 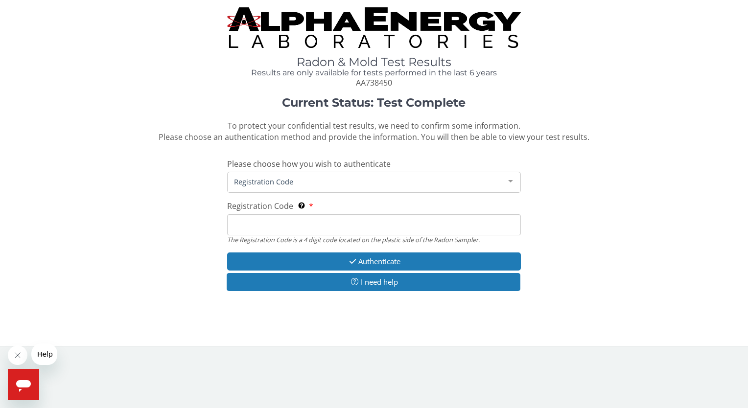 I want to click on button: I need help, so click(x=373, y=282).